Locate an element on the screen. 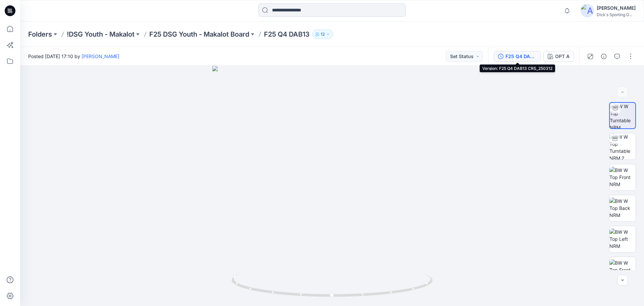 The image size is (644, 306). img: BW W Top Back NRM is located at coordinates (623, 208).